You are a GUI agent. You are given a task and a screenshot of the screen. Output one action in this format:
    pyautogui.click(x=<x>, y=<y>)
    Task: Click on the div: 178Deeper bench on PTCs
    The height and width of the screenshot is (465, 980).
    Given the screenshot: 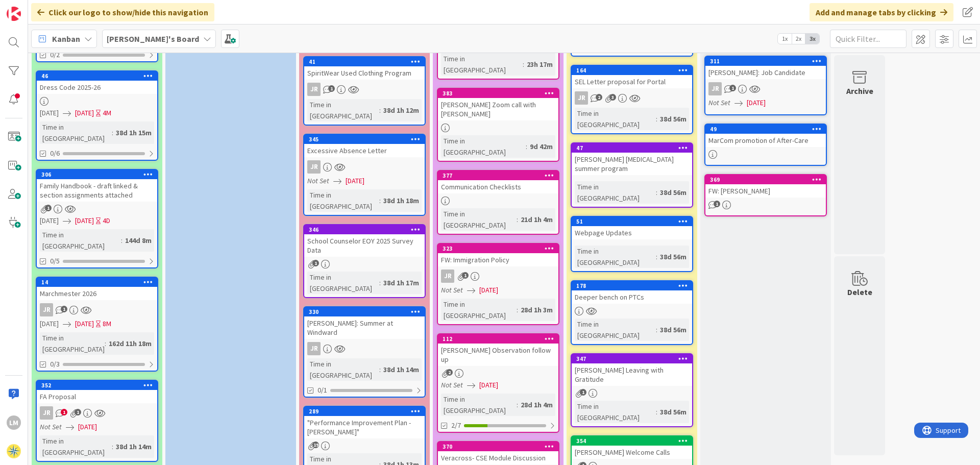 What is the action you would take?
    pyautogui.click(x=632, y=292)
    